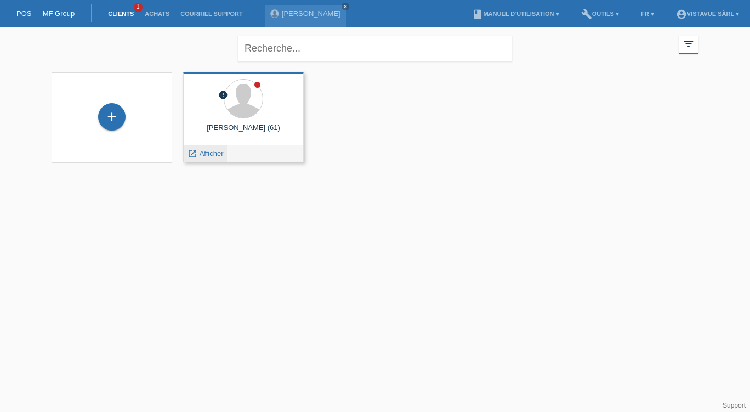  I want to click on i: error, so click(223, 95).